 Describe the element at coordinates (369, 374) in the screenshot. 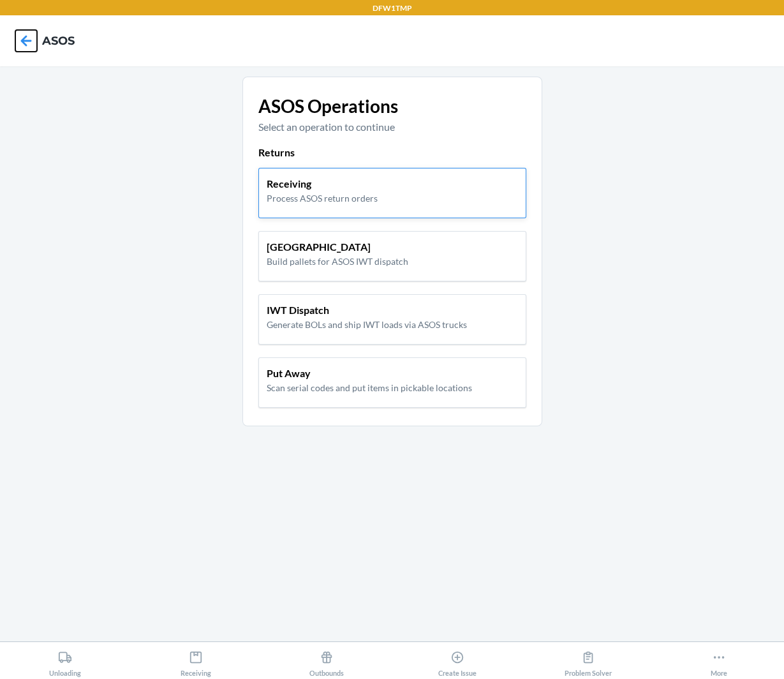

I see `p: Put Away` at that location.